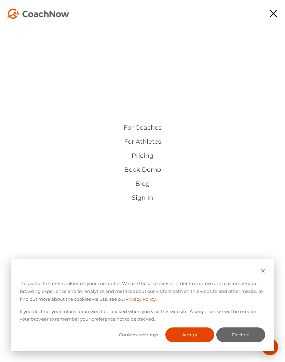  Describe the element at coordinates (143, 128) in the screenshot. I see `a: For Coaches` at that location.